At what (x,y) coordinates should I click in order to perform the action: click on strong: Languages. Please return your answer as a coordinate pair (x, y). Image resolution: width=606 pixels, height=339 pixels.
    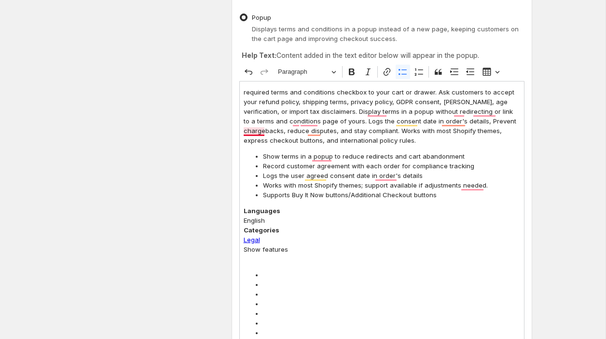
    Looking at the image, I should click on (262, 211).